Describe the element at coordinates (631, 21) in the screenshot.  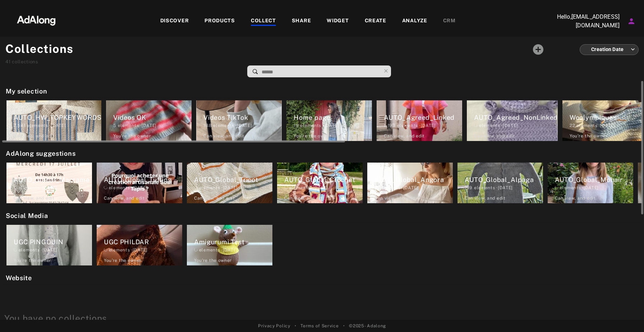
I see `button: Account settings` at that location.